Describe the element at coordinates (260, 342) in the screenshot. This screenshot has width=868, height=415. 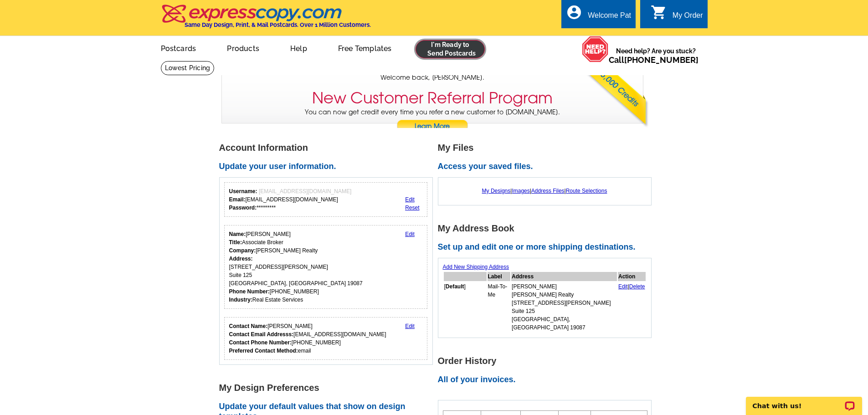
I see `strong: Contact Phone Number:` at that location.